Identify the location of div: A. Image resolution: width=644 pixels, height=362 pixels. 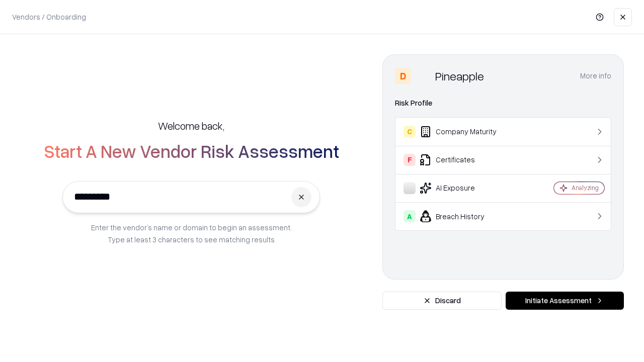
(410, 216).